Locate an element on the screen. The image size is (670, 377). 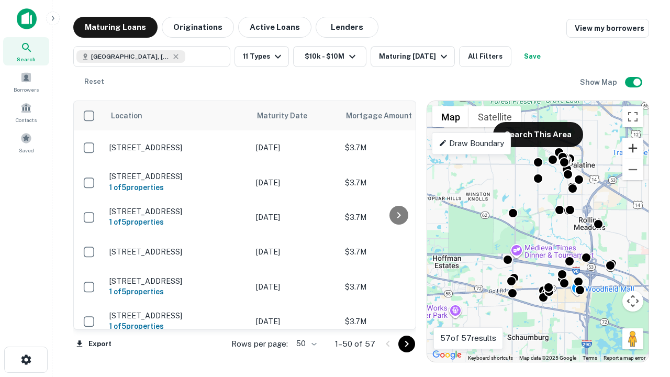
a: View my borrowers is located at coordinates (608, 28).